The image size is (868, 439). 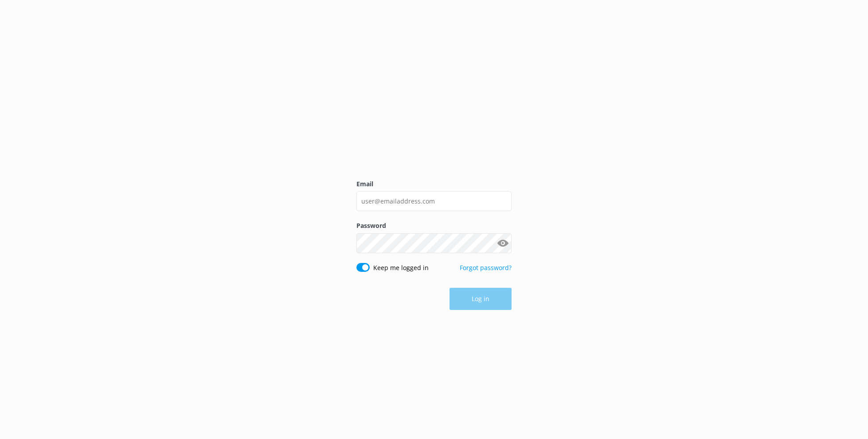 I want to click on label: Password, so click(x=434, y=226).